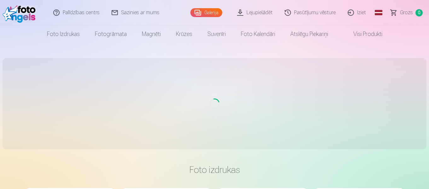 The image size is (429, 189). What do you see at coordinates (214, 169) in the screenshot?
I see `h3: Foto izdrukas` at bounding box center [214, 169].